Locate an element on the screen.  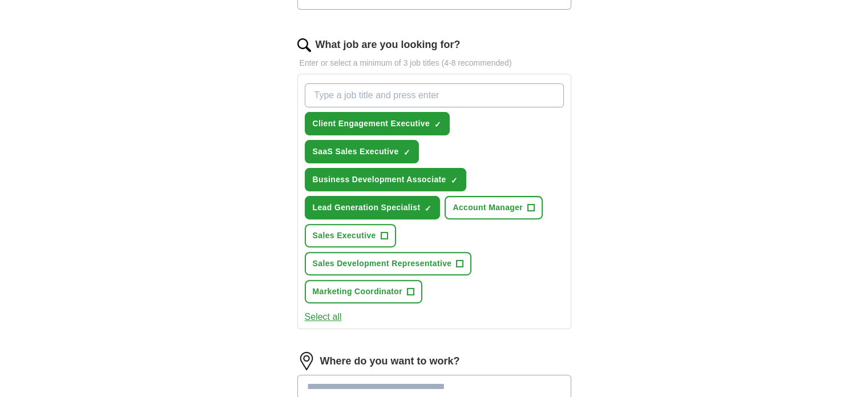
label: What job are you looking for? is located at coordinates (388, 44).